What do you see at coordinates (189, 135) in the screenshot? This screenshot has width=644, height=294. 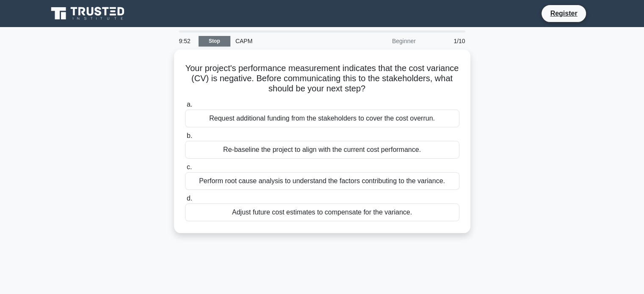 I see `span: b.` at bounding box center [189, 135].